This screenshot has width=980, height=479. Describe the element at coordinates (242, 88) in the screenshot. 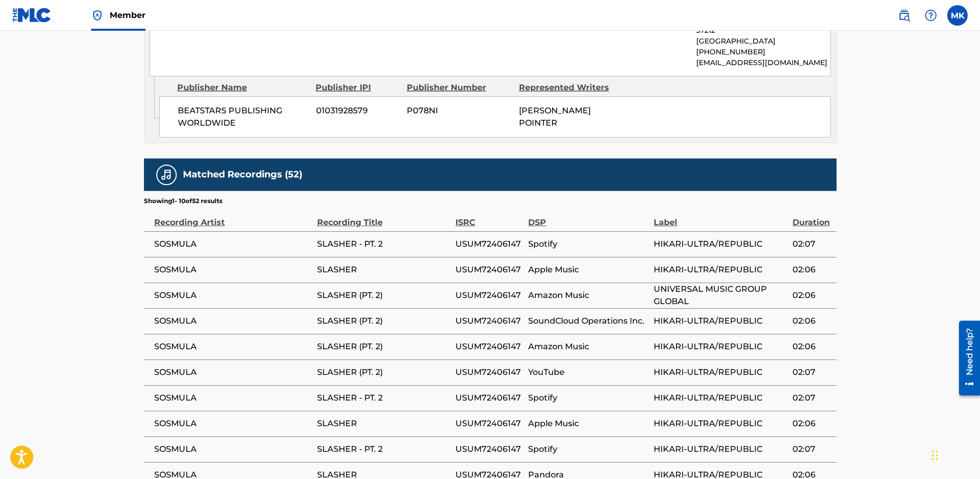

I see `div: Publisher Name` at that location.